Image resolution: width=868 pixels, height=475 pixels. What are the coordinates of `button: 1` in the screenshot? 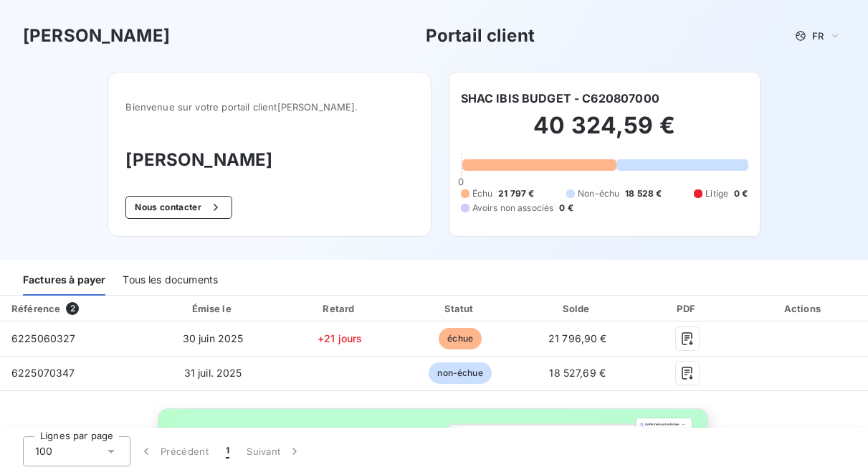 It's located at (228, 451).